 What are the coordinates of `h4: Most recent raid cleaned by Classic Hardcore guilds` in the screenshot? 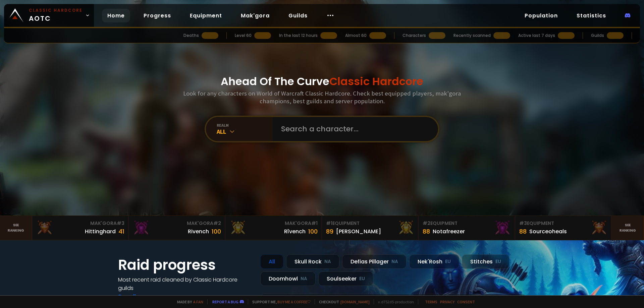 It's located at (185, 284).